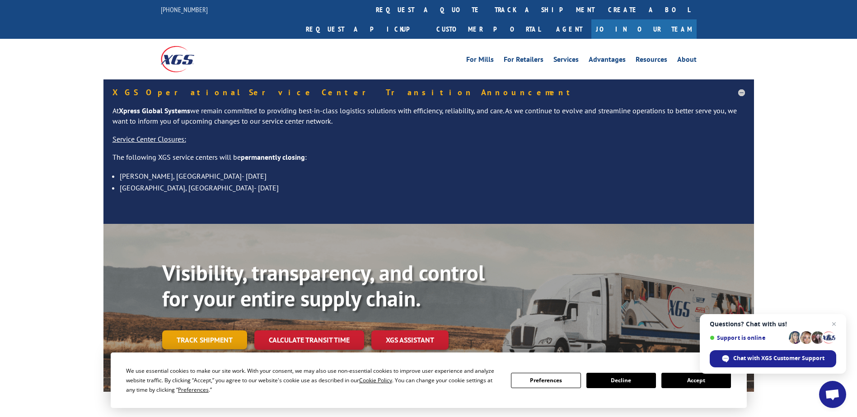 This screenshot has height=417, width=857. I want to click on b: Visibility, transparency, and control for your entire supply chain., so click(323, 286).